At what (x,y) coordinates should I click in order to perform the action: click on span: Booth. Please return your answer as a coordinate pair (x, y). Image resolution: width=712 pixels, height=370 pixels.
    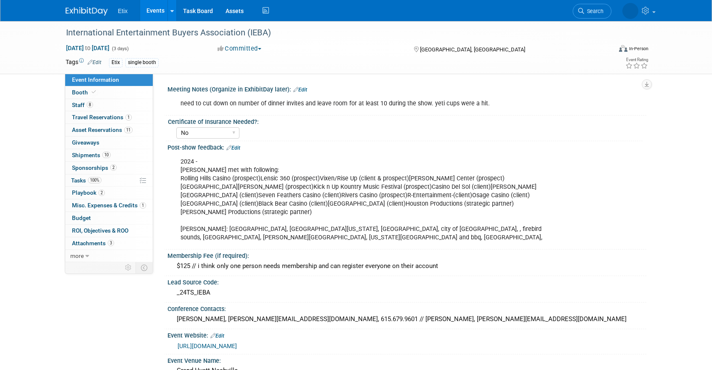
    Looking at the image, I should click on (85, 92).